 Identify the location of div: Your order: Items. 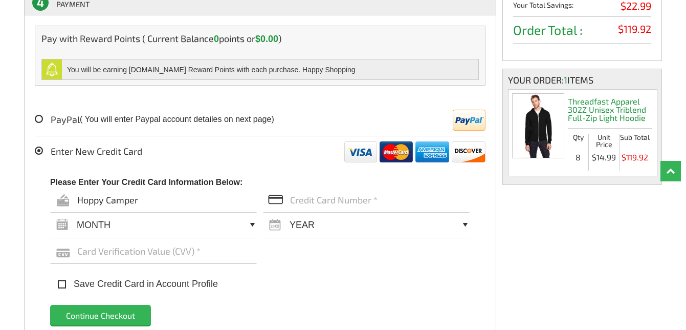
(582, 80).